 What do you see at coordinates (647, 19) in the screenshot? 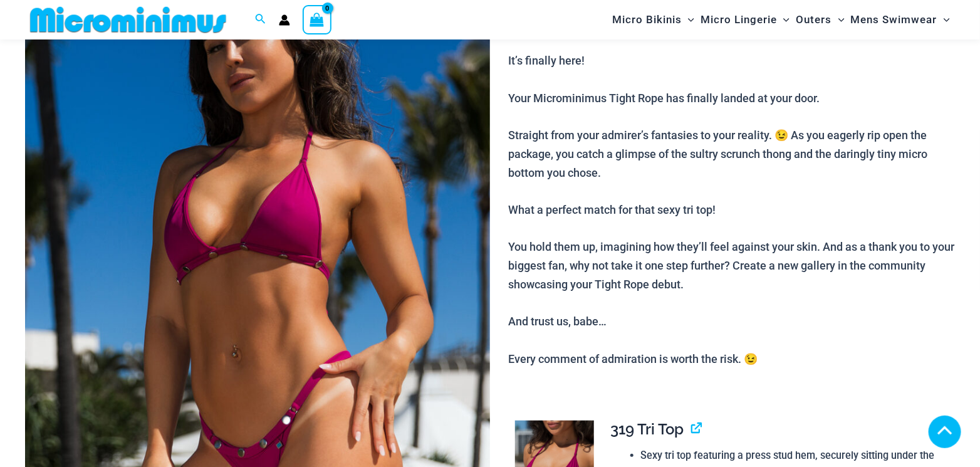
I see `span: Micro Bikinis` at bounding box center [647, 19].